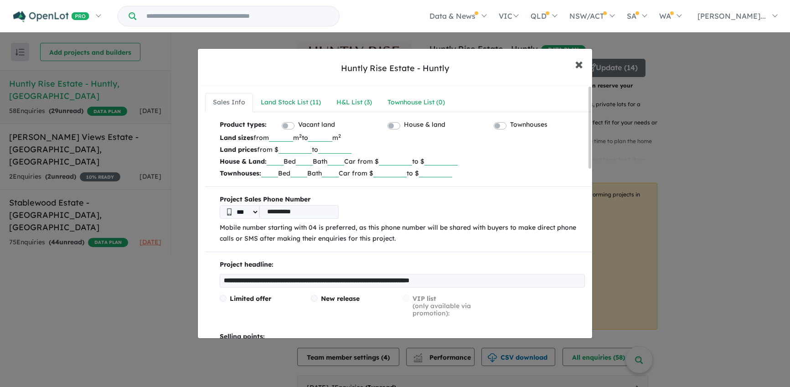 The width and height of the screenshot is (790, 387). What do you see at coordinates (340, 299) in the screenshot?
I see `span: New release` at bounding box center [340, 299].